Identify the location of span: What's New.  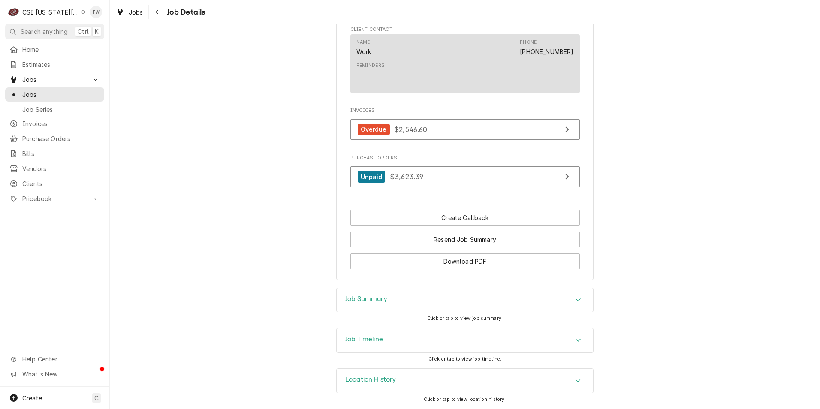
(60, 374).